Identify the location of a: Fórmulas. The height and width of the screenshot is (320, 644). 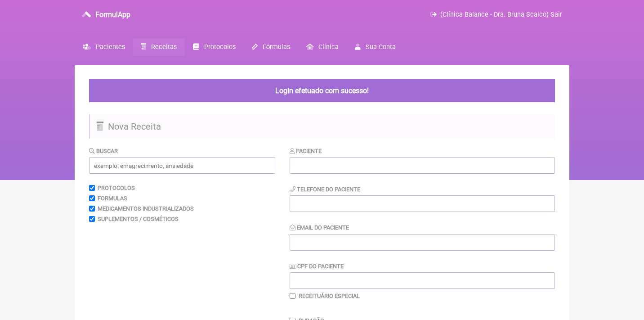
(271, 47).